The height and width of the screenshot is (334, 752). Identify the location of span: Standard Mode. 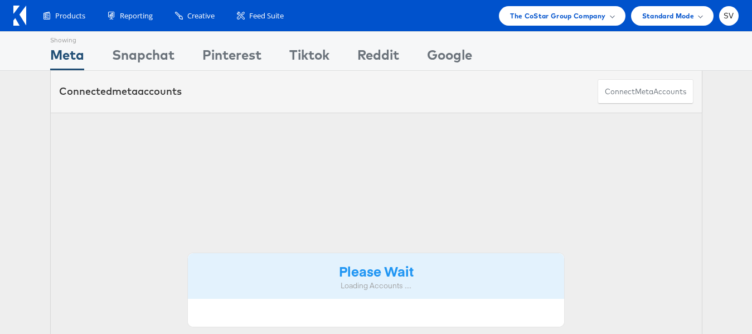
(668, 16).